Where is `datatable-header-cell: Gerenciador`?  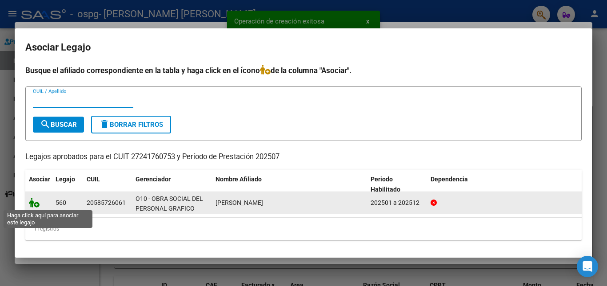
datatable-header-cell: Gerenciador is located at coordinates (172, 185).